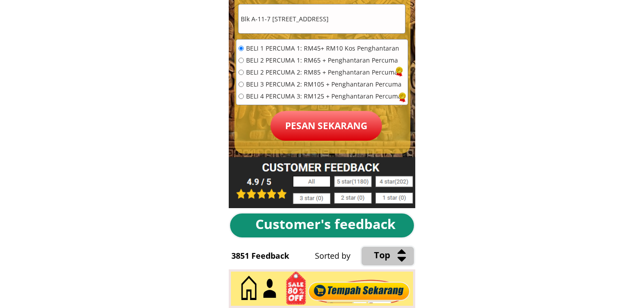 The image size is (644, 308). What do you see at coordinates (323, 48) in the screenshot?
I see `span: BELI 1 PERCUMA 1: RM45+ RM10 Kos Penghantaran` at bounding box center [323, 48].